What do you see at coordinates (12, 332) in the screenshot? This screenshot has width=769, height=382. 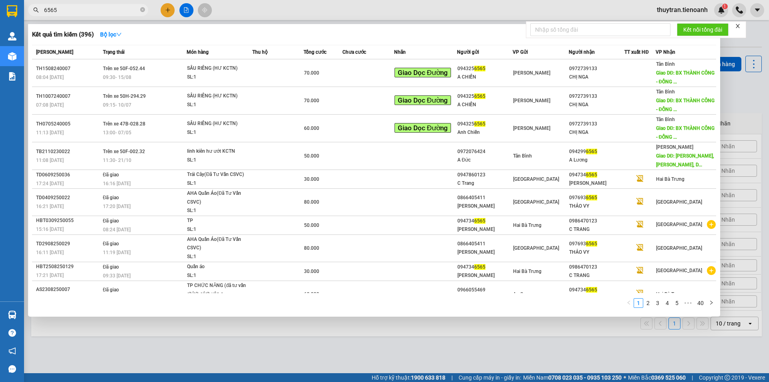 I see `span: question-circle` at bounding box center [12, 332].